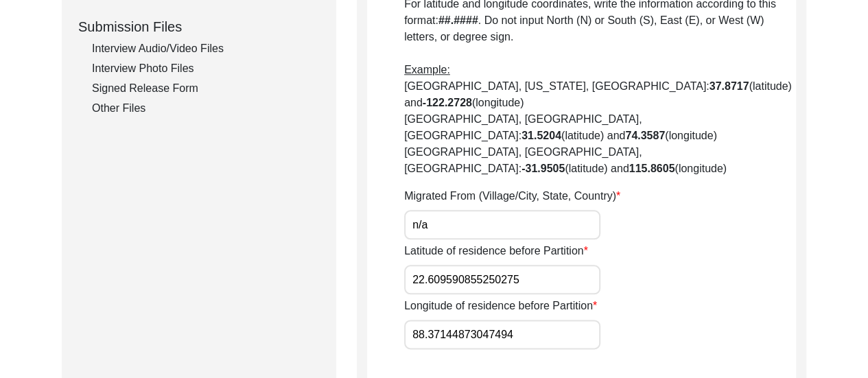 The width and height of the screenshot is (868, 378). Describe the element at coordinates (542, 135) in the screenshot. I see `b: 31.5204` at that location.